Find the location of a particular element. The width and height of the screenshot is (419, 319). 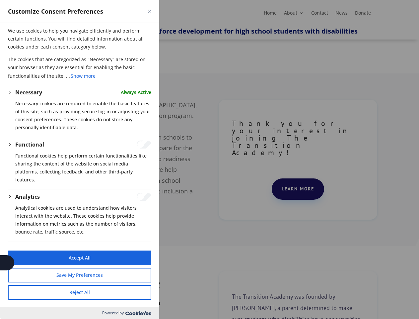

button: Necessary is located at coordinates (29, 92).